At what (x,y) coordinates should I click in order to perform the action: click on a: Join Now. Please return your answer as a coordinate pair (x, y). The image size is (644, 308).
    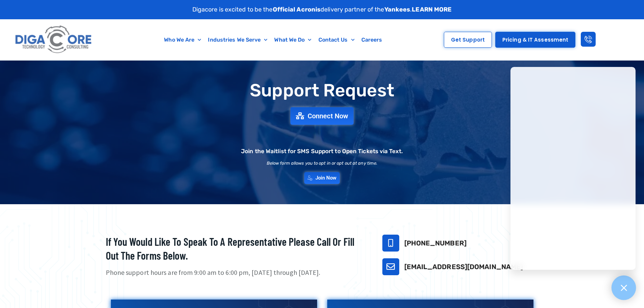
    Looking at the image, I should click on (322, 178).